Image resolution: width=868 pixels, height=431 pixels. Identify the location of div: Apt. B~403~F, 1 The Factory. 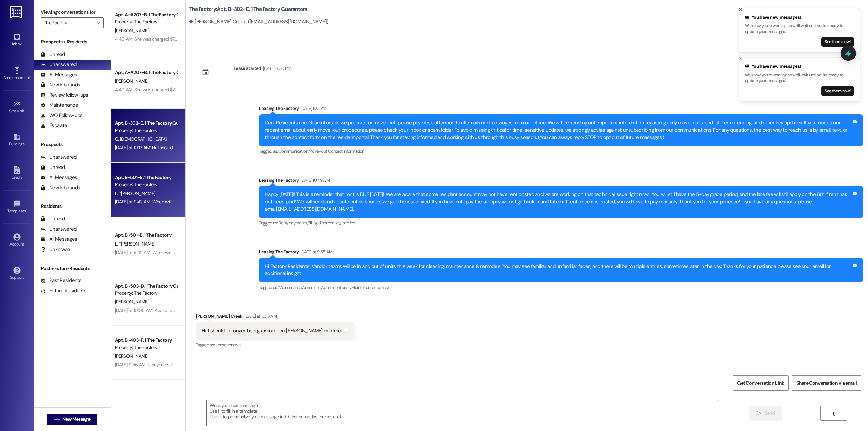
(146, 340).